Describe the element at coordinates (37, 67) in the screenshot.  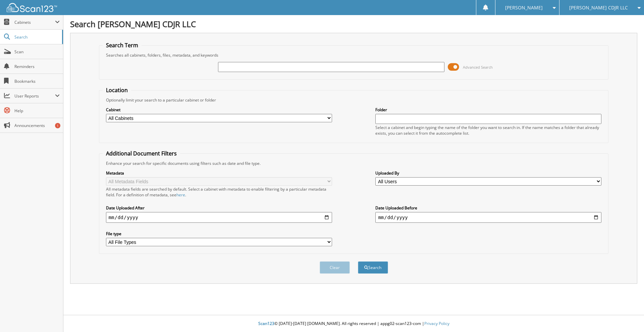
I see `span: Reminders` at that location.